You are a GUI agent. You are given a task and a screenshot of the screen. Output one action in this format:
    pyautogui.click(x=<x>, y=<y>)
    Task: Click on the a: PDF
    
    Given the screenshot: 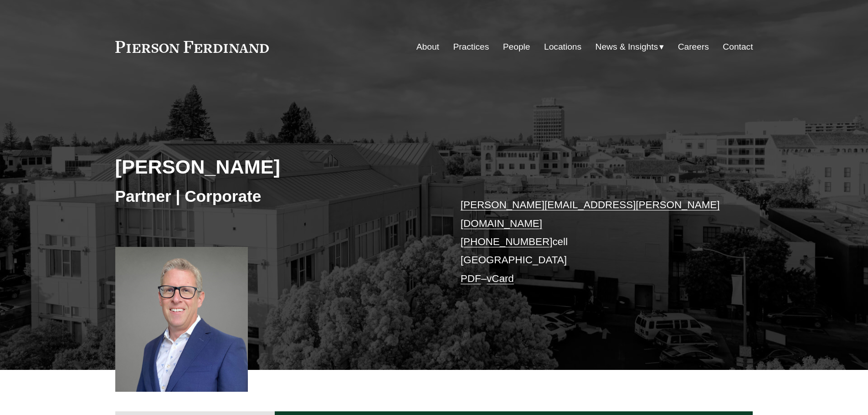 What is the action you would take?
    pyautogui.click(x=471, y=278)
    